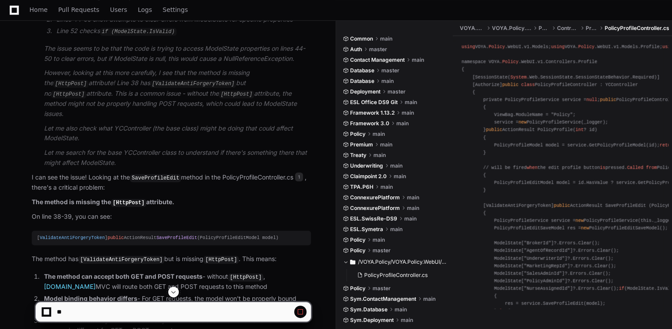  I want to click on span: ESL Office DS9 Git, so click(374, 102).